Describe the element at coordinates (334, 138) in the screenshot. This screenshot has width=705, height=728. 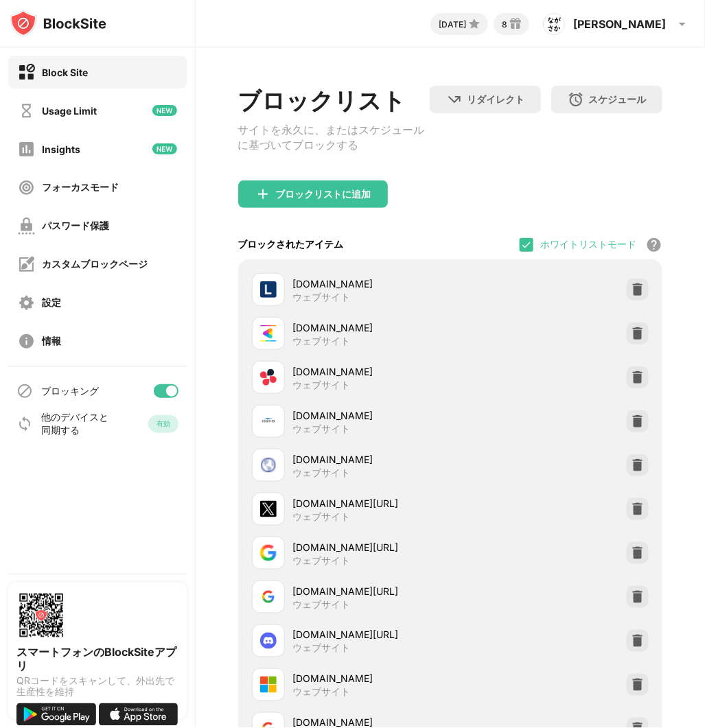
I see `div: サイトを永久に、またはスケジュールに基づいてブロックする` at that location.